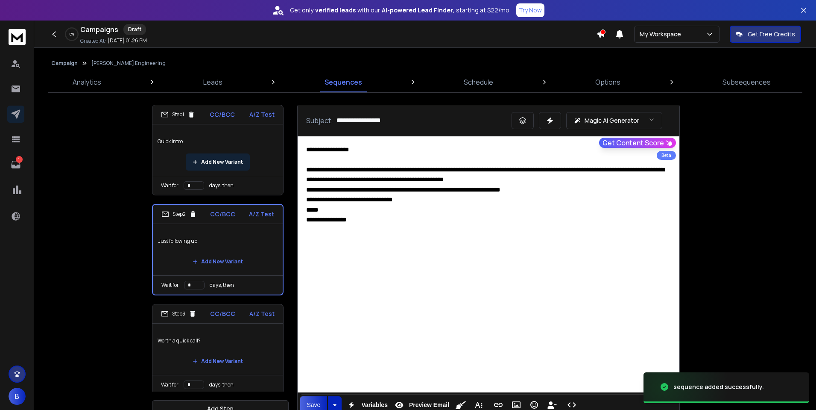  Describe the element at coordinates (218, 241) in the screenshot. I see `p: Just following up` at that location.